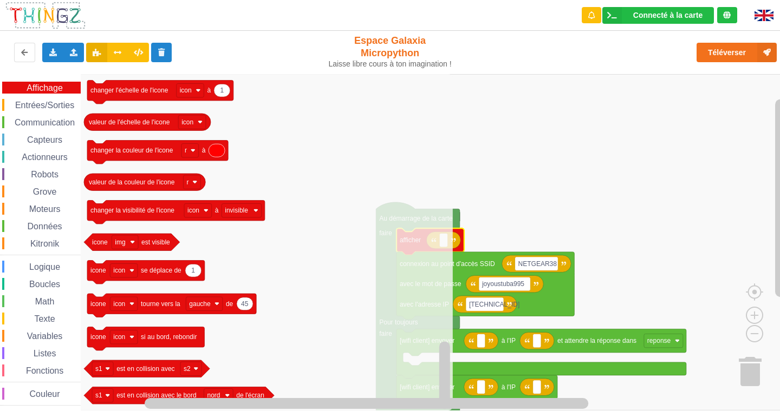 The width and height of the screenshot is (780, 418). Describe the element at coordinates (129, 90) in the screenshot. I see `text: changer l'échelle de l'icone` at that location.